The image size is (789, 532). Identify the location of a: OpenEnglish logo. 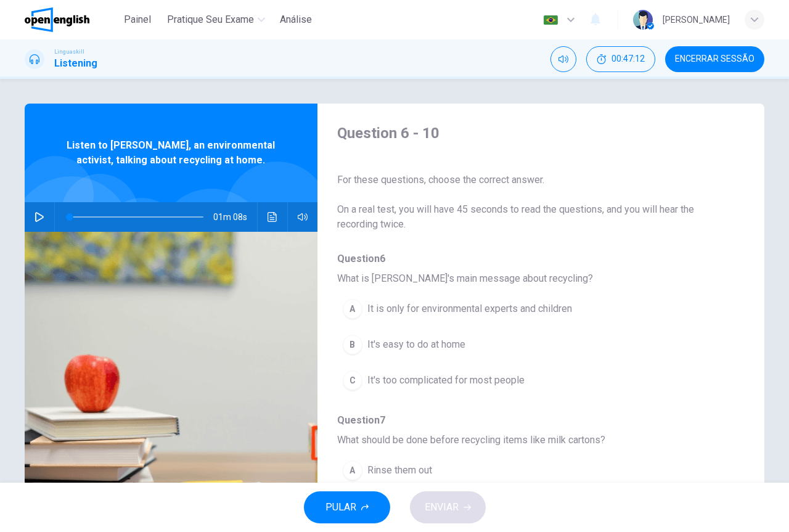
(71, 20).